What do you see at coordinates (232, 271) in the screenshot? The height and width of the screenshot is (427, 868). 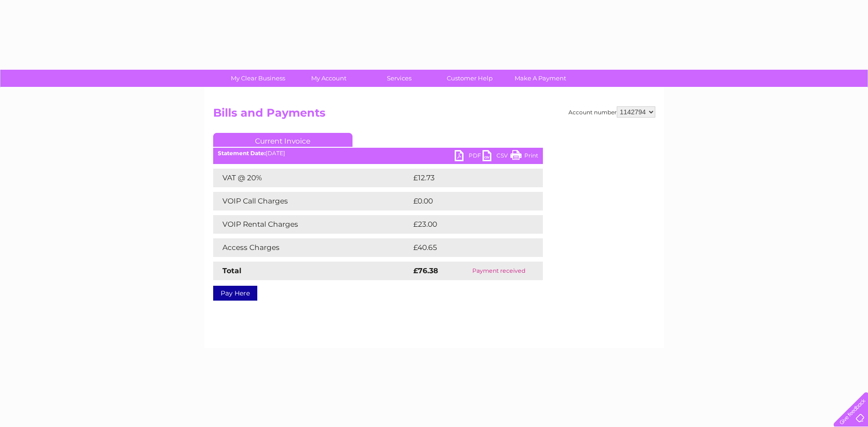 I see `strong: Total` at bounding box center [232, 271].